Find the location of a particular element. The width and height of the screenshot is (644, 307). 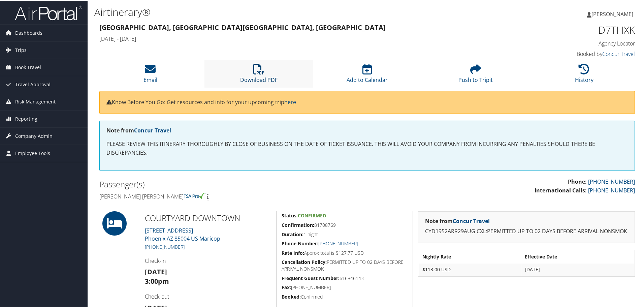

strong: Fax: is located at coordinates (286, 286).